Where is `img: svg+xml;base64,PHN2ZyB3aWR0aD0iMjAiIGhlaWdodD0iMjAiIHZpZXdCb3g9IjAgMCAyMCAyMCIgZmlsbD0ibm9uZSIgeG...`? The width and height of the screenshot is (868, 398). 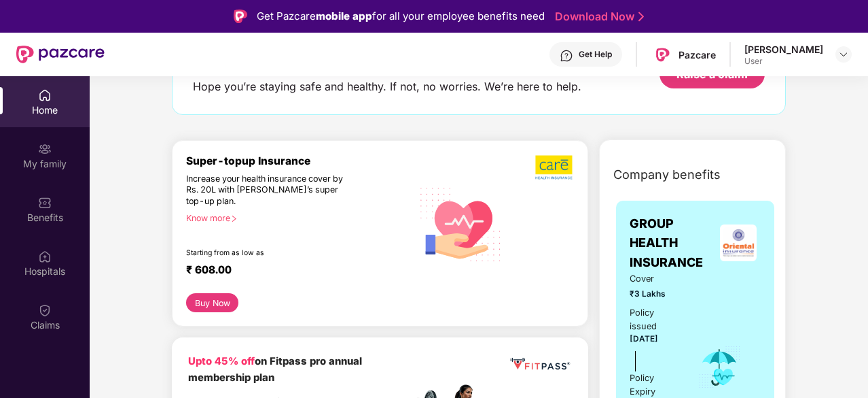 img: svg+xml;base64,PHN2ZyB3aWR0aD0iMjAiIGhlaWdodD0iMjAiIHZpZXdCb3g9IjAgMCAyMCAyMCIgZmlsbD0ibm9uZSIgeG... is located at coordinates (44, 149).